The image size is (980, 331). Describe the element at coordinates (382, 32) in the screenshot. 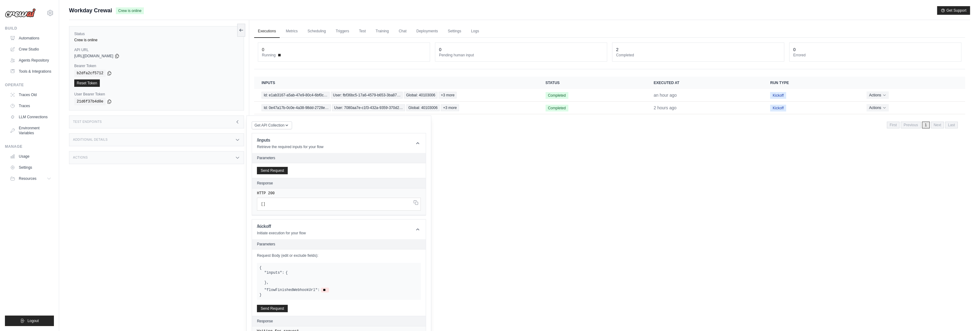

I see `a: Training` at that location.